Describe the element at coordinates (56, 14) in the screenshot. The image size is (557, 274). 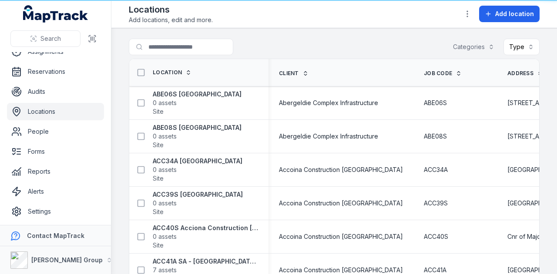
I see `a: MapTrack` at that location.